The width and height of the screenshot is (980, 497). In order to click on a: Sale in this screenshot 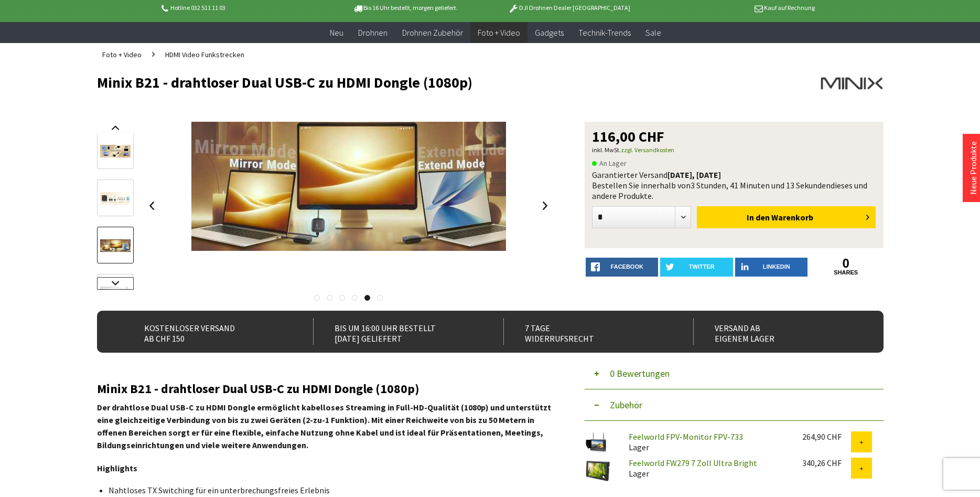, I will do `click(654, 33)`.